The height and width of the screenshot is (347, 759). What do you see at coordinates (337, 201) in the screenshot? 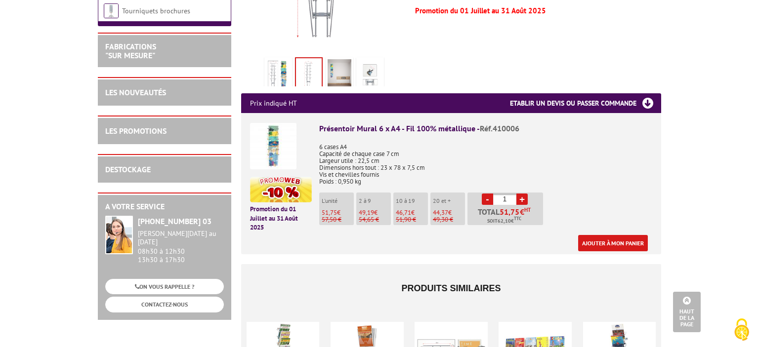
I see `p: L'unité` at bounding box center [337, 201].